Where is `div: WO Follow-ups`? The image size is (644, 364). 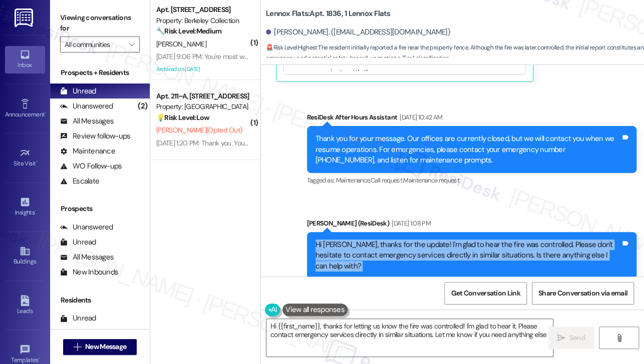
div: WO Follow-ups is located at coordinates (91, 166).